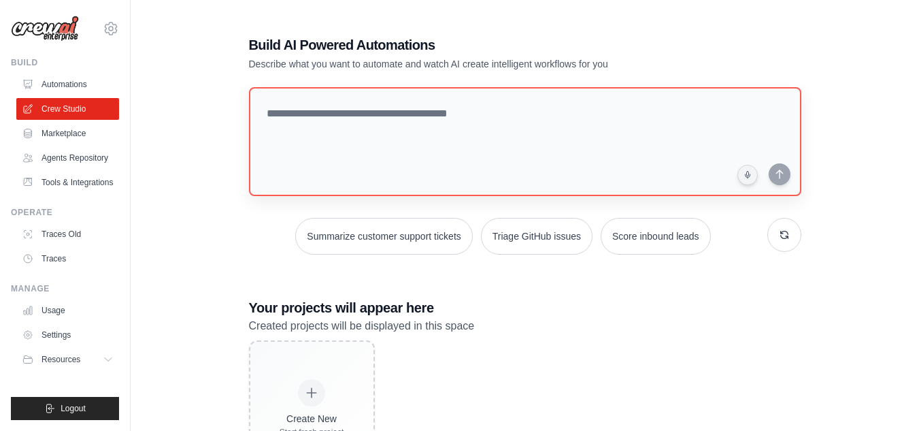  What do you see at coordinates (67, 310) in the screenshot?
I see `a: Usage` at bounding box center [67, 310].